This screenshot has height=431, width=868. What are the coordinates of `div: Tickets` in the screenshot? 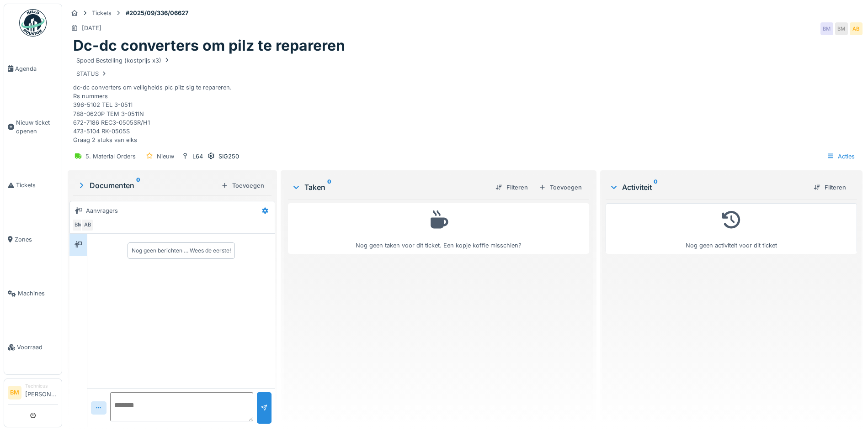 It's located at (102, 13).